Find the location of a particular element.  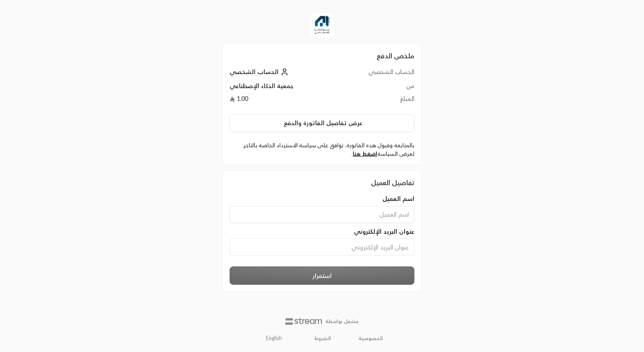

td: جمعية الذكاء الإصطناعي is located at coordinates (283, 88).